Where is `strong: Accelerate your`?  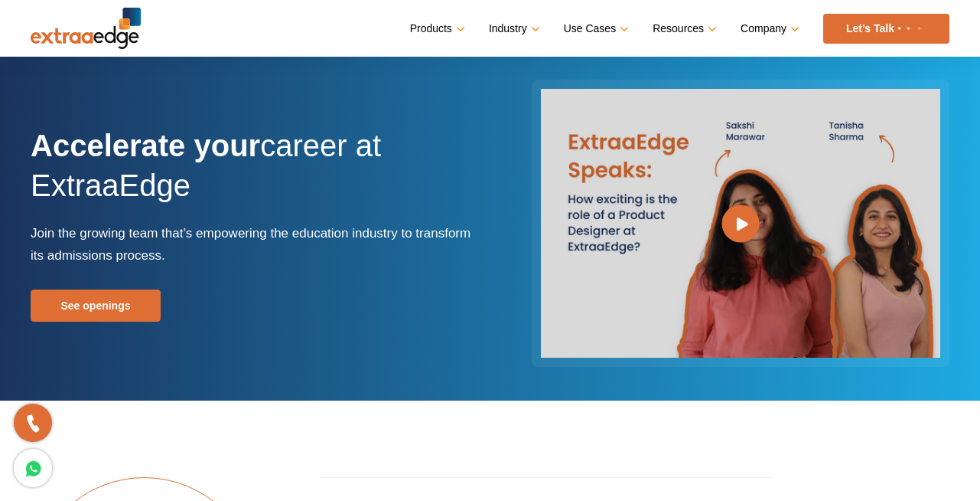 strong: Accelerate your is located at coordinates (145, 145).